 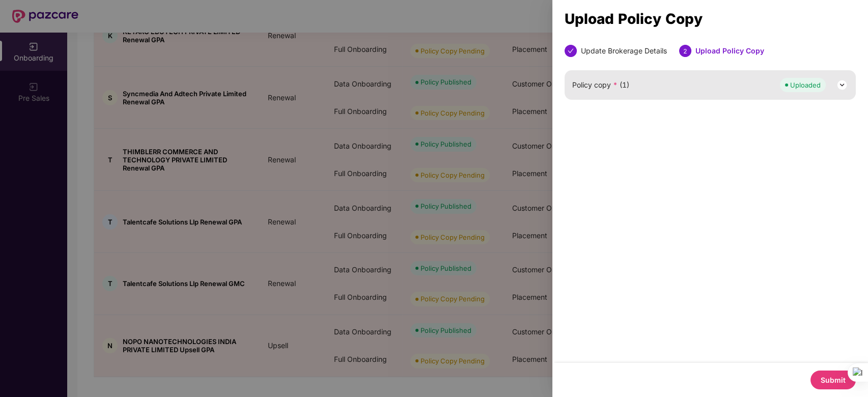 What do you see at coordinates (601, 85) in the screenshot?
I see `span: Policy copy (1)` at bounding box center [601, 85].